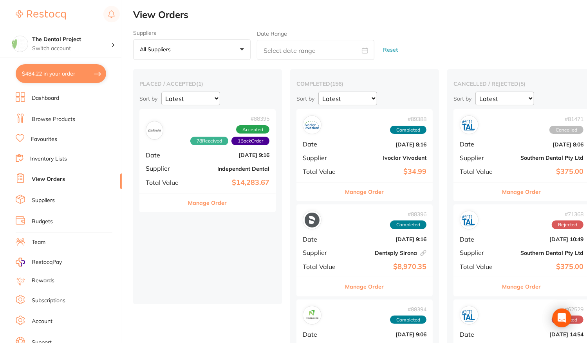 The image size is (587, 343). I want to click on button: $484.22 in your order, so click(61, 74).